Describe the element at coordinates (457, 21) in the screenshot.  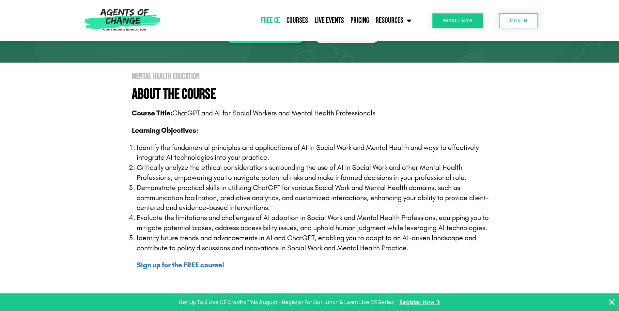
I see `span: Enroll Now` at that location.